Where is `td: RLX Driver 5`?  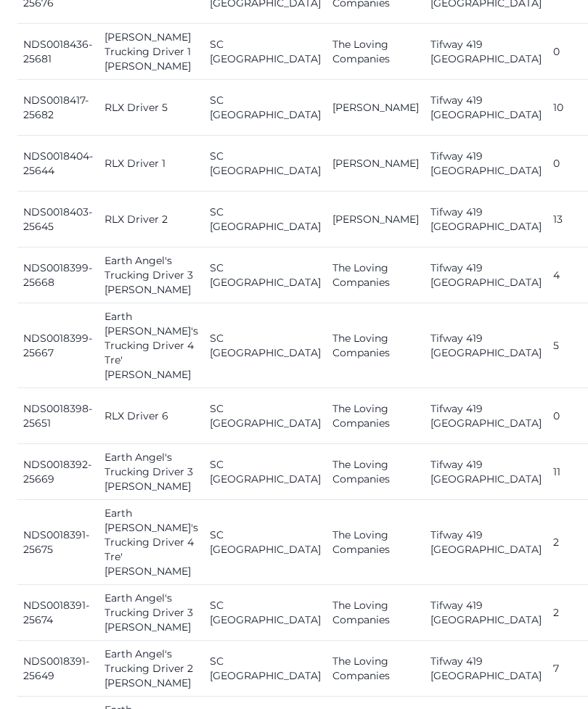
td: RLX Driver 5 is located at coordinates (151, 108).